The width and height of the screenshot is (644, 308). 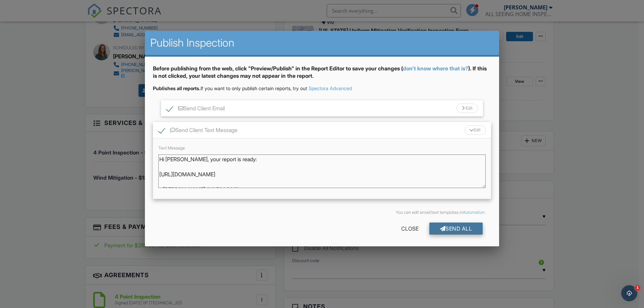 What do you see at coordinates (195, 109) in the screenshot?
I see `label: Send Client Email` at bounding box center [195, 109].